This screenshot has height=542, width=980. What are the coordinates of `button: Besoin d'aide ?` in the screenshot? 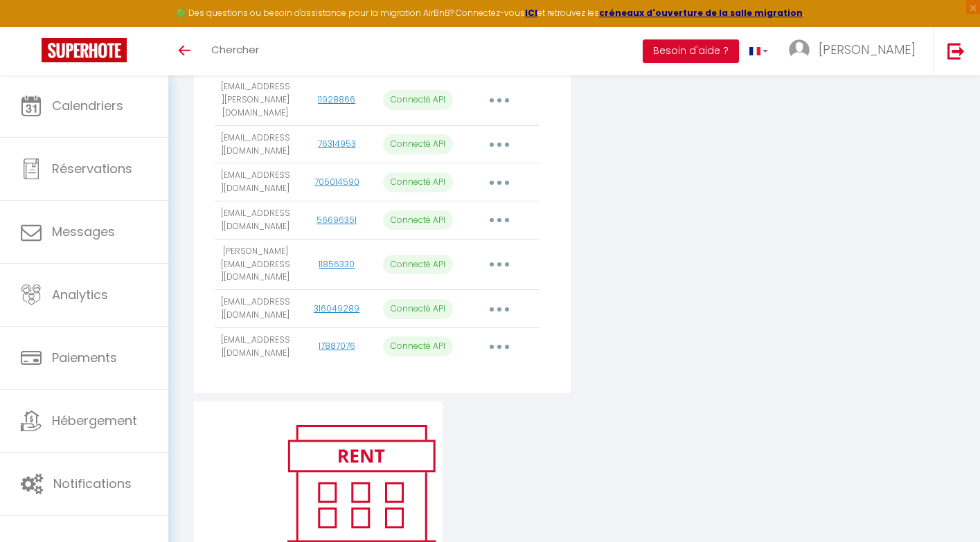 It's located at (691, 51).